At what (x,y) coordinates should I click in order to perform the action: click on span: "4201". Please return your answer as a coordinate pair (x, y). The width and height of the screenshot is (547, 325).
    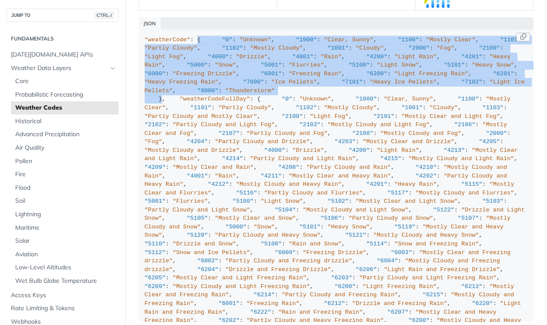
    Looking at the image, I should click on (472, 57).